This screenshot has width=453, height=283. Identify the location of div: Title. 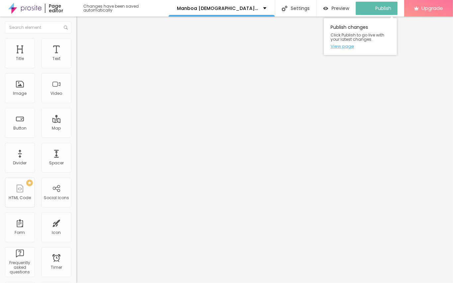
(20, 59).